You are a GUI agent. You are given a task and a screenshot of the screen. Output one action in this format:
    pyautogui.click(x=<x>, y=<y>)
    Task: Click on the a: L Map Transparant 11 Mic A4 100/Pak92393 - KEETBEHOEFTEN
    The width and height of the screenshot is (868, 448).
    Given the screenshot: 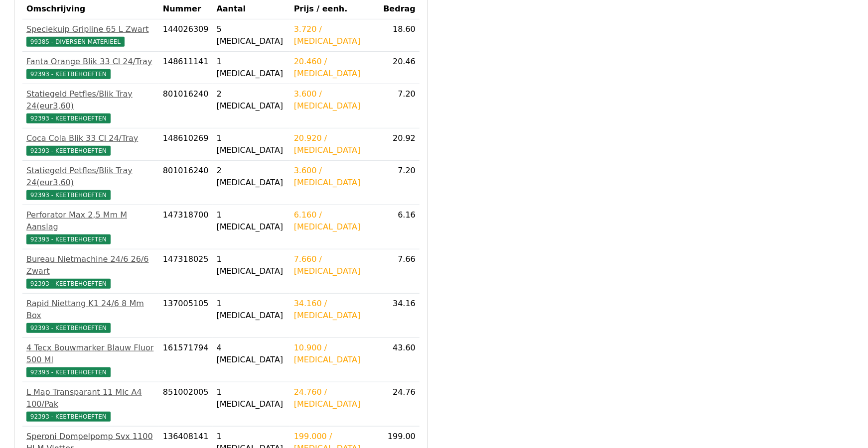 What is the action you would take?
    pyautogui.click(x=91, y=404)
    